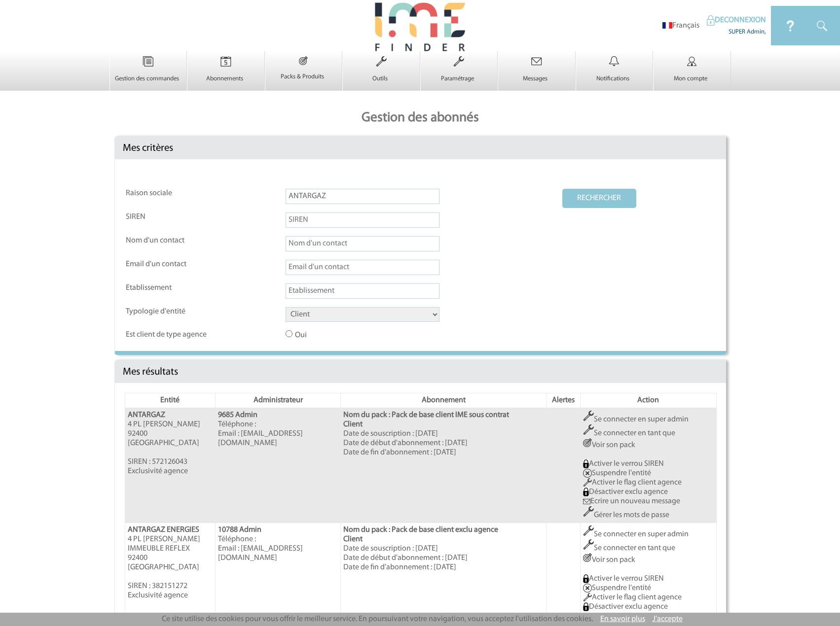 This screenshot has height=626, width=840. I want to click on img: fr, so click(667, 25).